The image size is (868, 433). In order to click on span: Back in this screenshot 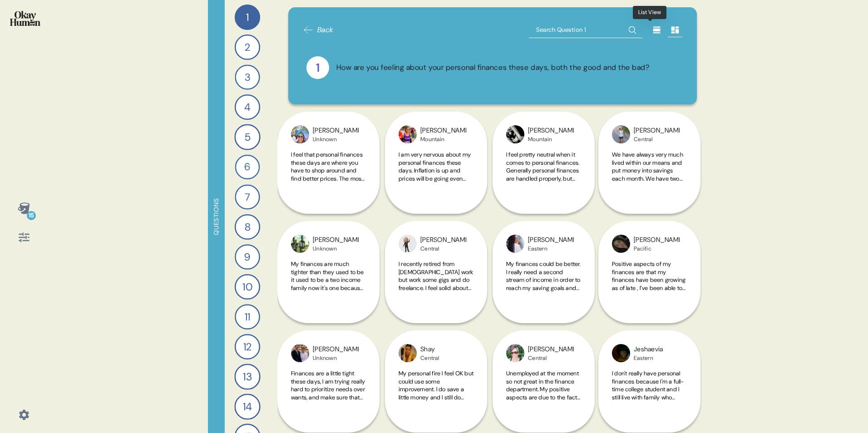, I will do `click(326, 30)`.